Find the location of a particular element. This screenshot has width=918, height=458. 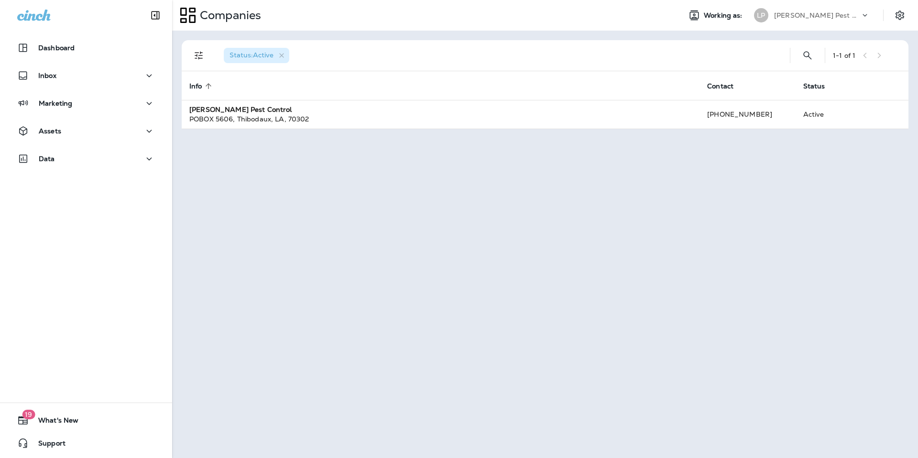

button: Data is located at coordinates (86, 159).